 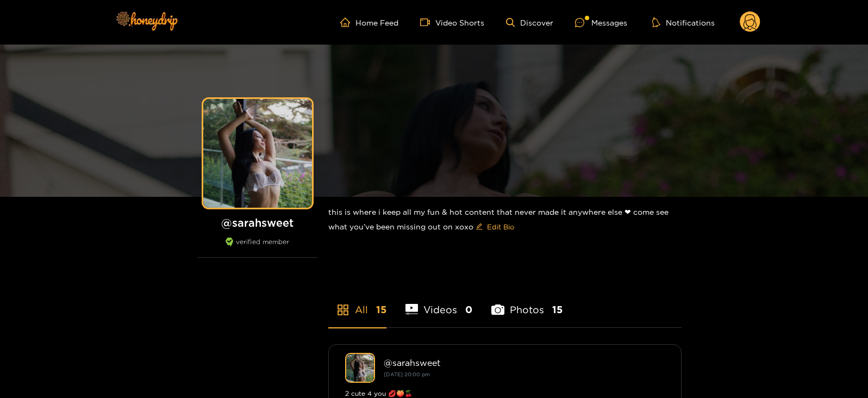 What do you see at coordinates (479, 227) in the screenshot?
I see `span: edit` at bounding box center [479, 227].